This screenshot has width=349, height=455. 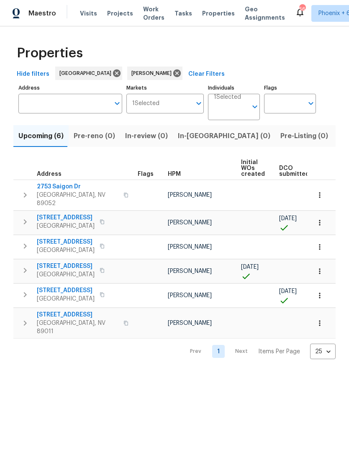 What do you see at coordinates (146, 136) in the screenshot?
I see `span: In-review (0)` at bounding box center [146, 136].